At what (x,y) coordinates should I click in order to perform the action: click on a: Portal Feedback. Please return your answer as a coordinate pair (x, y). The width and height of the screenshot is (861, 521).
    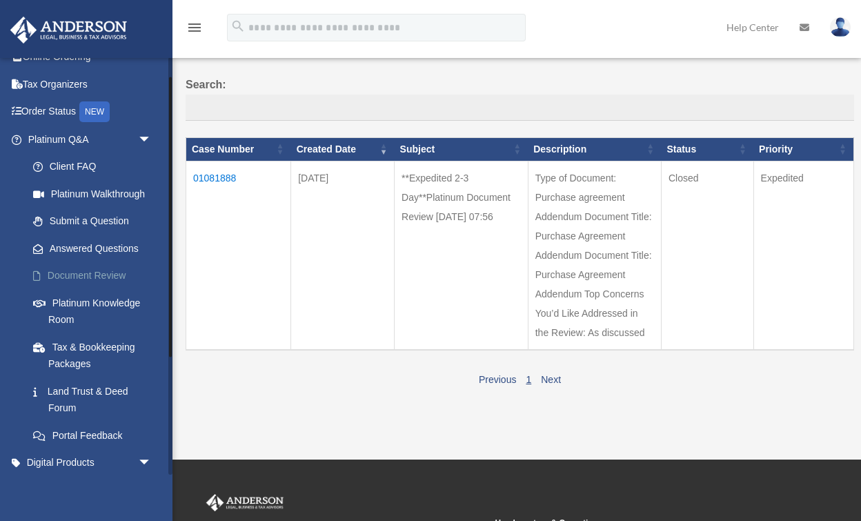
    Looking at the image, I should click on (96, 435).